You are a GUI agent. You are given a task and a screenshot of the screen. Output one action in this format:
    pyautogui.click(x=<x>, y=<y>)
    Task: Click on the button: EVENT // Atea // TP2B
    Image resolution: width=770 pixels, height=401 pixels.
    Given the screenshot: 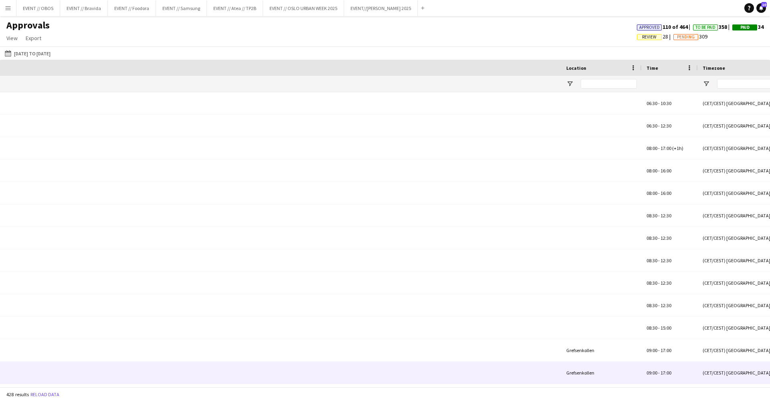 What is the action you would take?
    pyautogui.click(x=235, y=8)
    